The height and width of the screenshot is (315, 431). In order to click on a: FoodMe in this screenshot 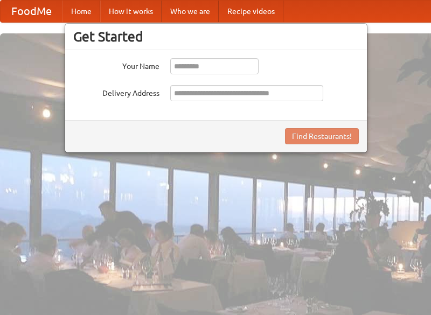, I will do `click(31, 11)`.